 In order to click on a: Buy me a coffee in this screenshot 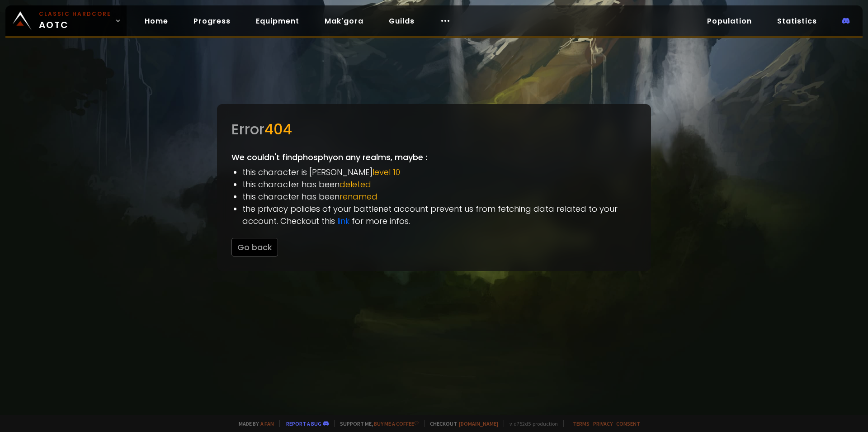, I will do `click(396, 424)`.